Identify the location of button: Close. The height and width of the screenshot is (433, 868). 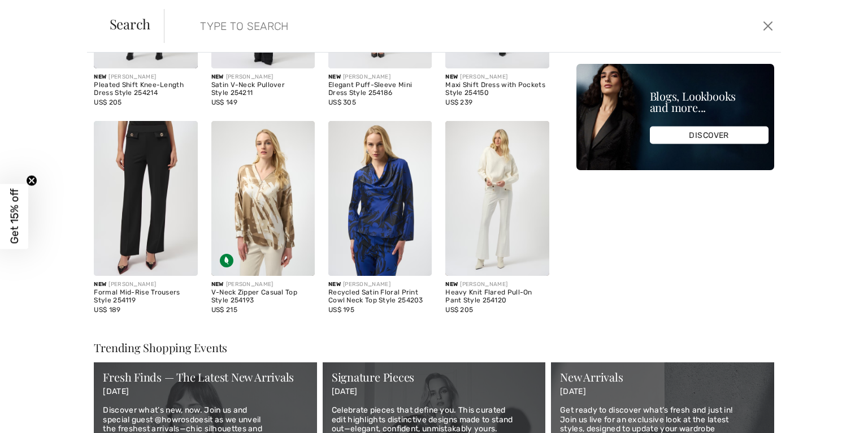
(768, 26).